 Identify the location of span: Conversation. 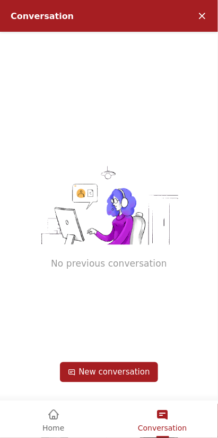
(162, 429).